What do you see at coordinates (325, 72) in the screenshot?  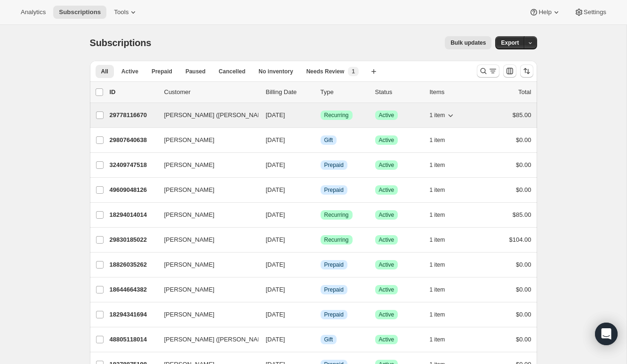 I see `span: Needs Review` at bounding box center [325, 72].